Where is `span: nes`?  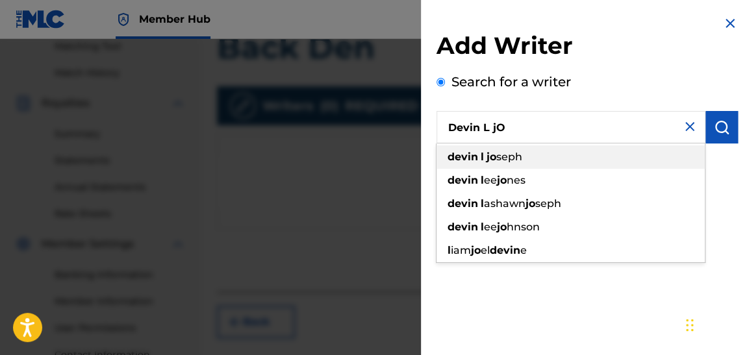
span: nes is located at coordinates (516, 180).